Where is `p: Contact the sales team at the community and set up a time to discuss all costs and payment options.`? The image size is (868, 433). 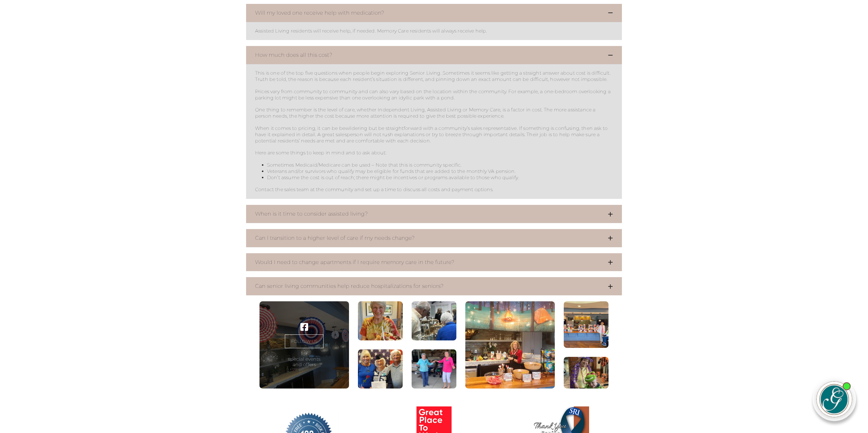 p: Contact the sales team at the community and set up a time to discuss all costs and payment options. is located at coordinates (434, 189).